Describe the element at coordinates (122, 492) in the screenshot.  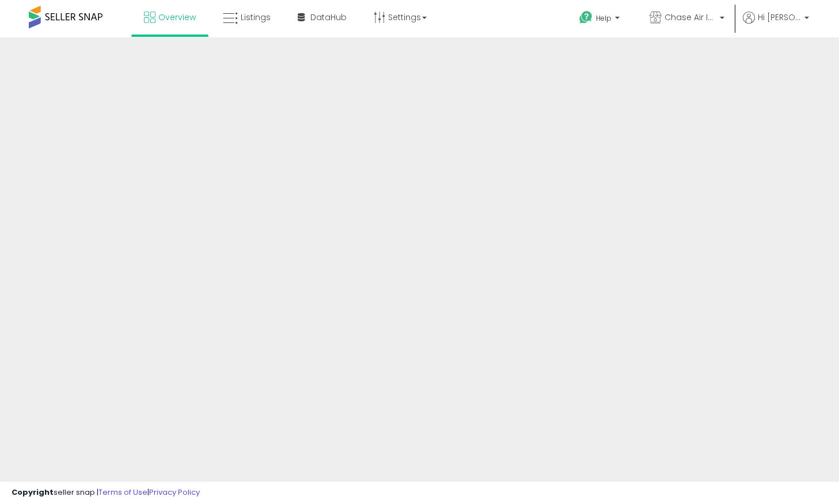
I see `a: Terms of Use` at that location.